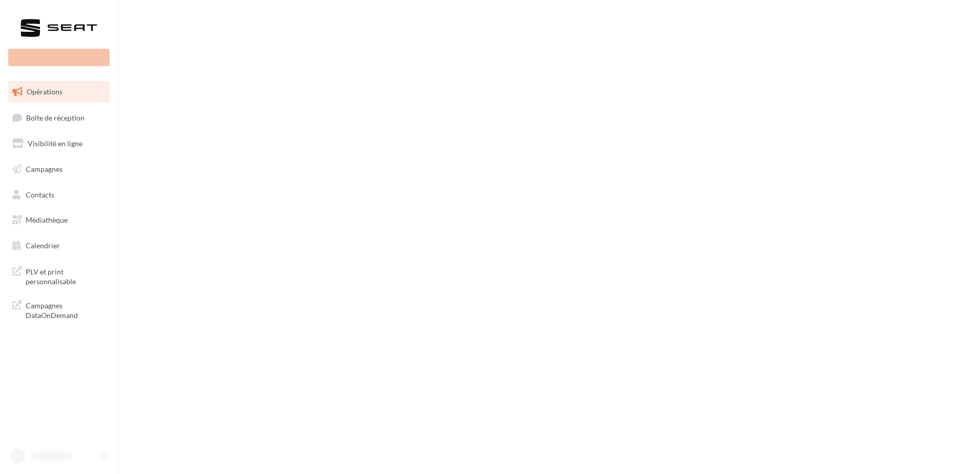 This screenshot has width=980, height=474. I want to click on span: Contacts, so click(40, 194).